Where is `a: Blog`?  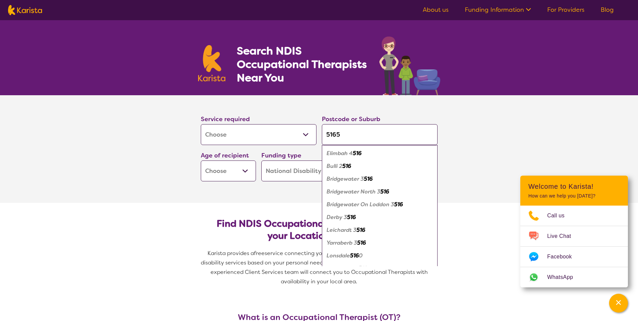
a: Blog is located at coordinates (607, 10).